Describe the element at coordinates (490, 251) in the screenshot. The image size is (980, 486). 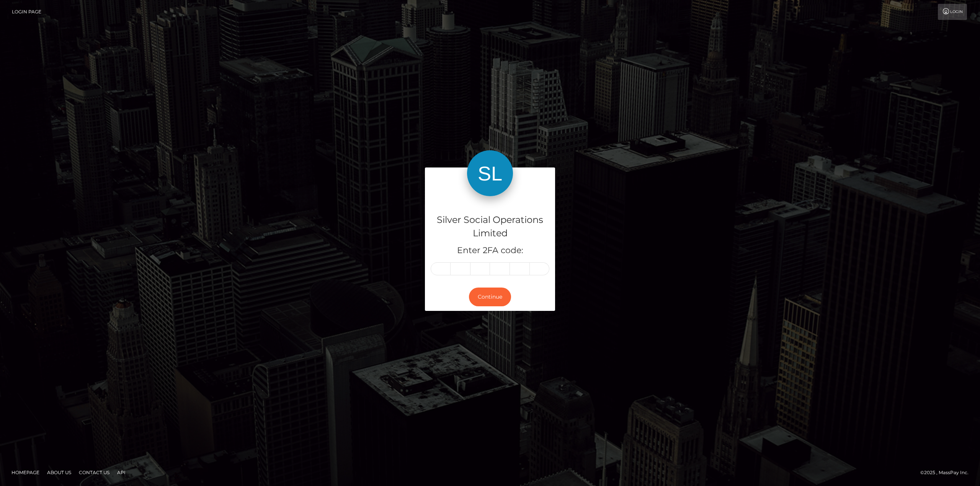
I see `h5: Enter 2FA code:` at that location.